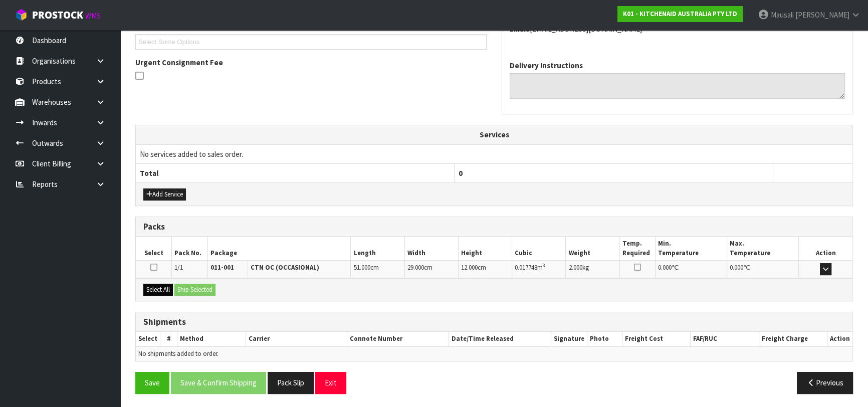 The height and width of the screenshot is (407, 868). I want to click on button: Add Service, so click(164, 194).